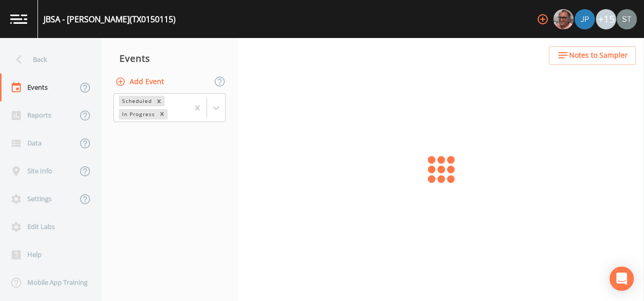  I want to click on button: Notes to Sampler, so click(592, 55).